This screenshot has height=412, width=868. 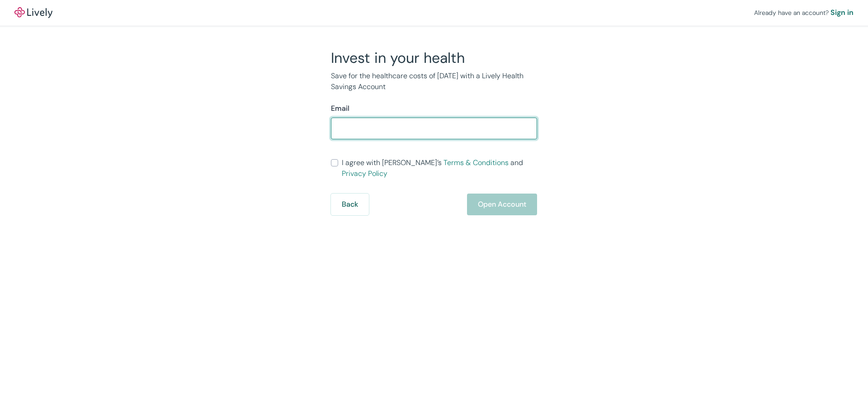 What do you see at coordinates (33, 12) in the screenshot?
I see `a: LivelyLively` at bounding box center [33, 12].